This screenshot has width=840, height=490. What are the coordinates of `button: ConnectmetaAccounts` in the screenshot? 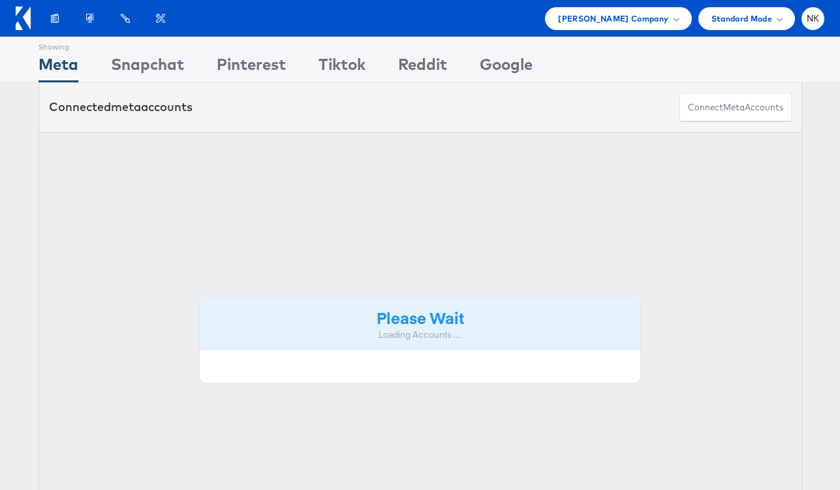 It's located at (736, 107).